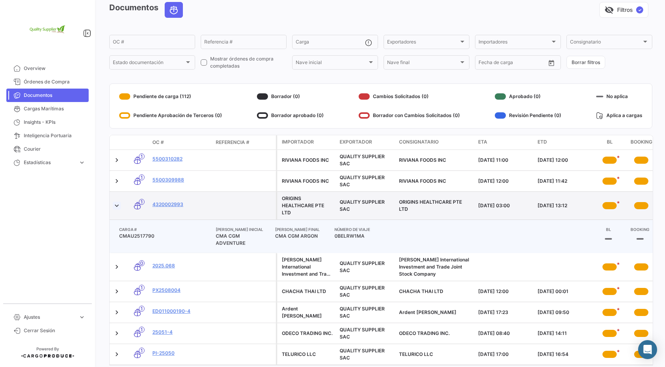 This screenshot has height=367, width=665. Describe the element at coordinates (171, 97) in the screenshot. I see `div: Pendiente de carga (112)` at that location.